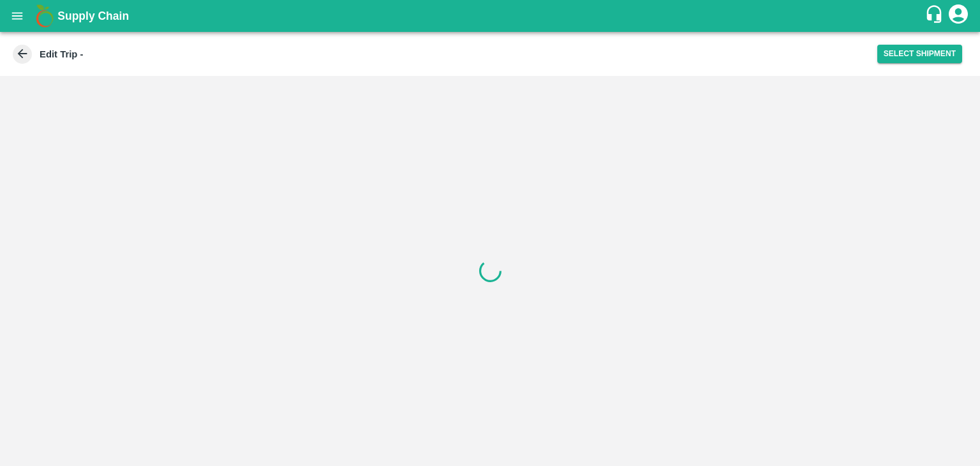  Describe the element at coordinates (94, 16) in the screenshot. I see `b: Supply Chain` at that location.